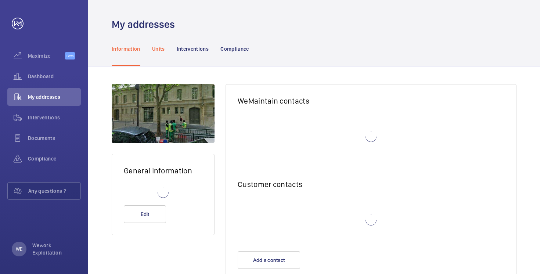 The width and height of the screenshot is (540, 274). Describe the element at coordinates (54, 117) in the screenshot. I see `span: Interventions` at that location.